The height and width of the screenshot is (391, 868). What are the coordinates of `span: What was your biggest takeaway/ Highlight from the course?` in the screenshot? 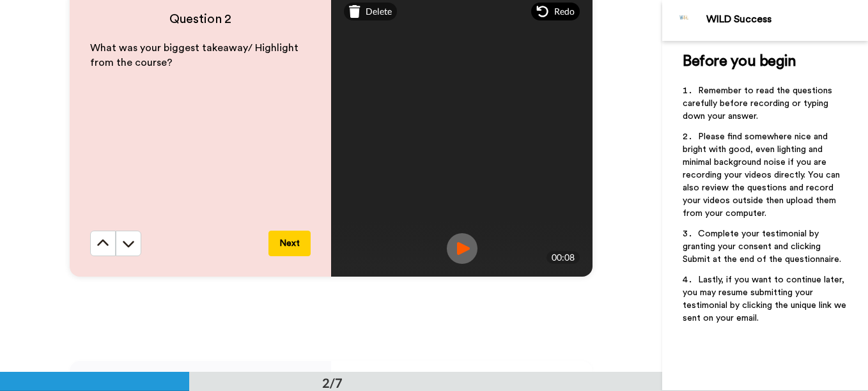 It's located at (196, 55).